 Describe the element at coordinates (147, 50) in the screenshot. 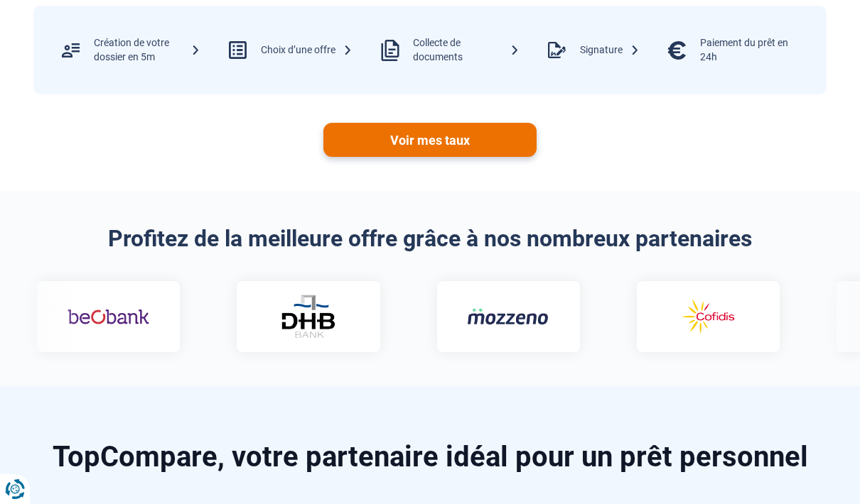

I see `div: Création de votre dossier en 5m` at that location.